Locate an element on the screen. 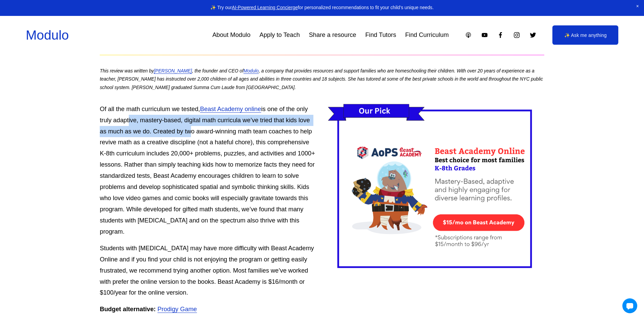 This screenshot has height=320, width=644. a: Apply to Teach is located at coordinates (280, 35).